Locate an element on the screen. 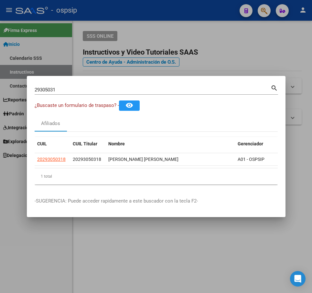 Image resolution: width=312 pixels, height=293 pixels. mat-icon: remove_red_eye is located at coordinates (129, 105).